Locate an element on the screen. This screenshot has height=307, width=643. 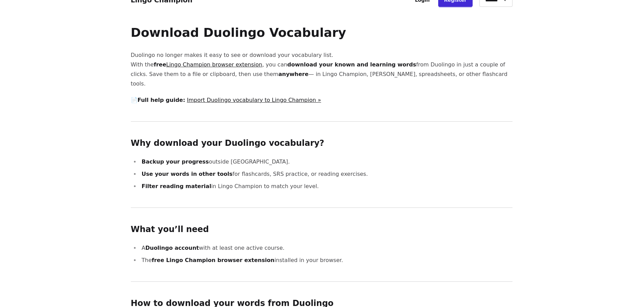
strong: anywhere is located at coordinates (293, 74).